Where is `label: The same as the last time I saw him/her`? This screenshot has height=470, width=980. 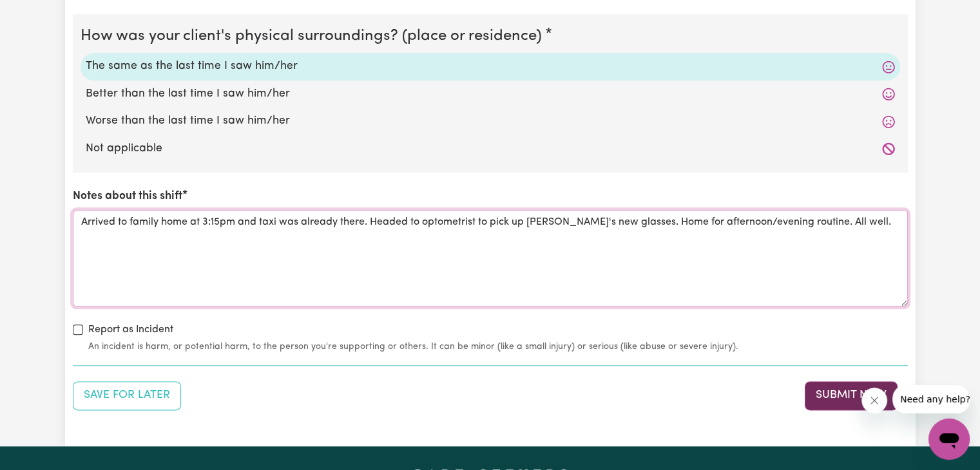
label: The same as the last time I saw him/her is located at coordinates (490, 66).